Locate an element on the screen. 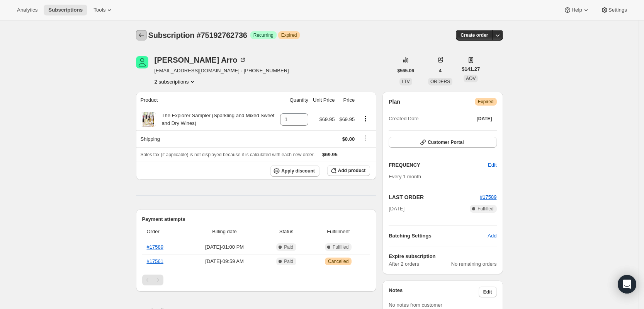 This screenshot has width=644, height=309. h6: Batching Settings is located at coordinates (438, 236).